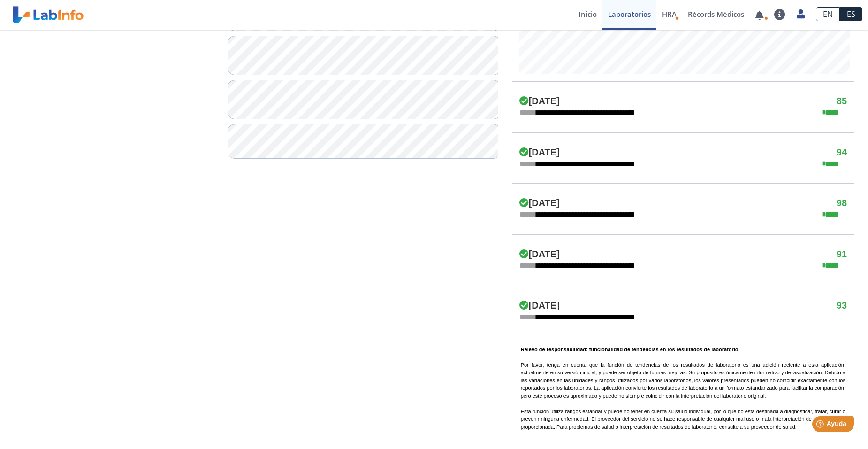 The height and width of the screenshot is (449, 868). Describe the element at coordinates (842, 203) in the screenshot. I see `h4: 98` at that location.